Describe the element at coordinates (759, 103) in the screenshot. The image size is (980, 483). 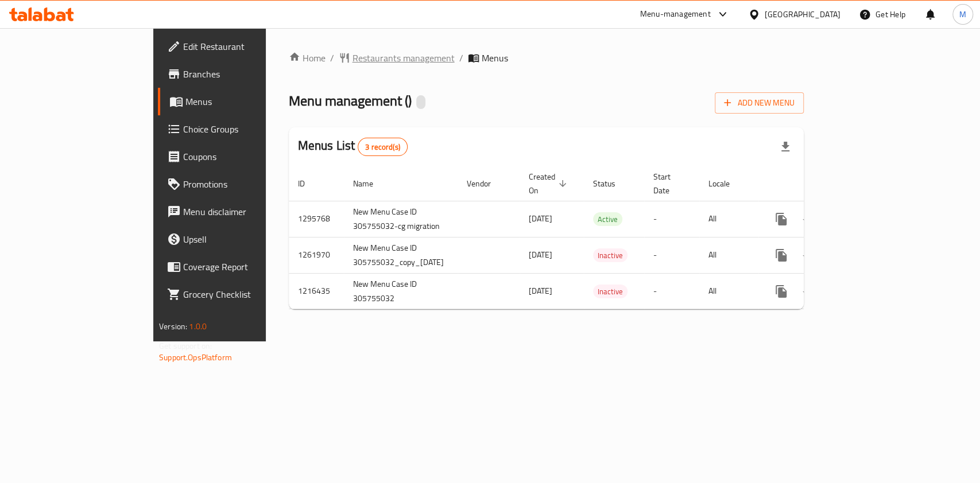
I see `span: Add New Menu` at that location.